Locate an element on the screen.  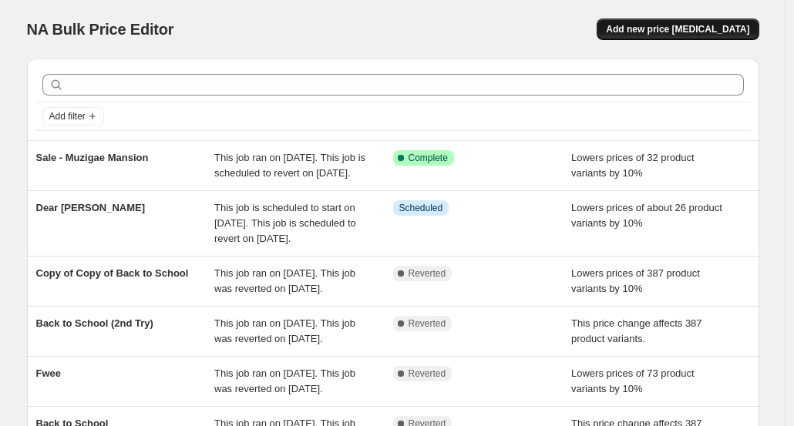
span: Back to School (2nd Try) is located at coordinates (95, 323).